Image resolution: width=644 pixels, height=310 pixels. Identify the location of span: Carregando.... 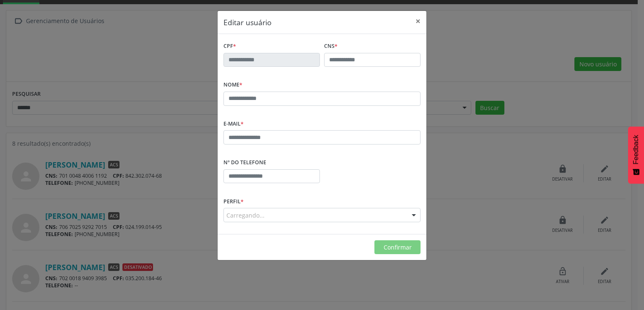
(245, 215).